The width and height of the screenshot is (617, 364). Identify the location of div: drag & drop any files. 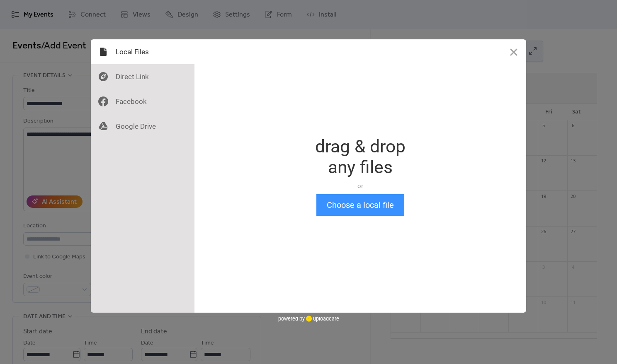
(361, 157).